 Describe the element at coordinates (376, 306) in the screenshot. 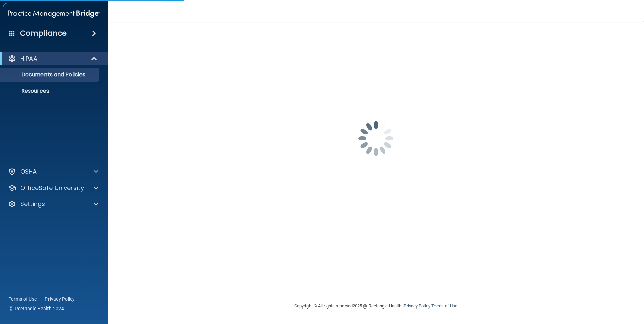

I see `div: Copyright © All rights reserved 2025 @ Rectangle Health | |` at that location.